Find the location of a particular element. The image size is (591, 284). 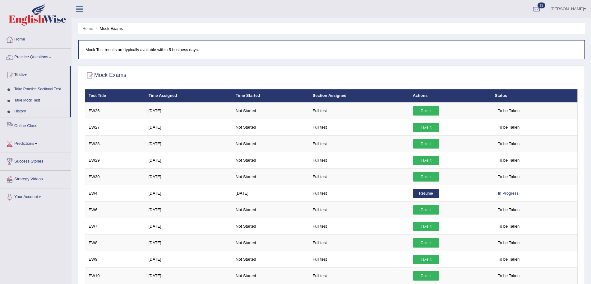

a: Strategy Videos is located at coordinates (36, 178).